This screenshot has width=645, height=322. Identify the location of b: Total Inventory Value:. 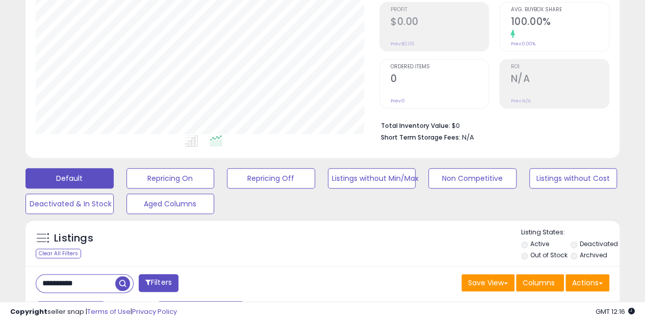
(415, 125).